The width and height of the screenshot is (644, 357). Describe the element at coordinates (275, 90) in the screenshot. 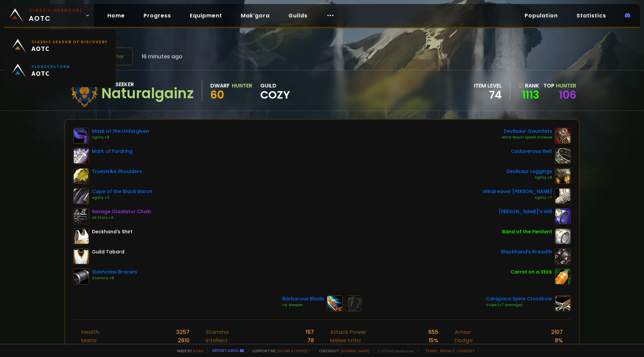

I see `div: guild` at that location.